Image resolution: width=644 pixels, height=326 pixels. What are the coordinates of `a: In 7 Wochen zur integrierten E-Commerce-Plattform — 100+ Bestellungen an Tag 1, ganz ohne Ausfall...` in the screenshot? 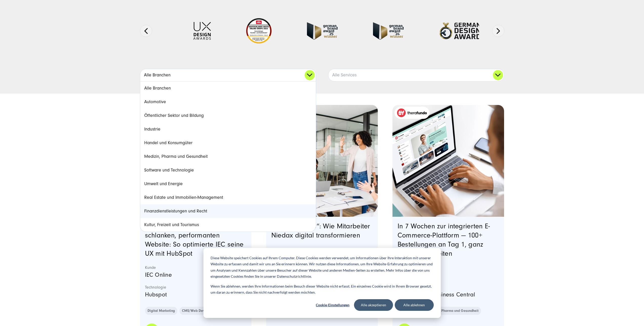 It's located at (443, 240).